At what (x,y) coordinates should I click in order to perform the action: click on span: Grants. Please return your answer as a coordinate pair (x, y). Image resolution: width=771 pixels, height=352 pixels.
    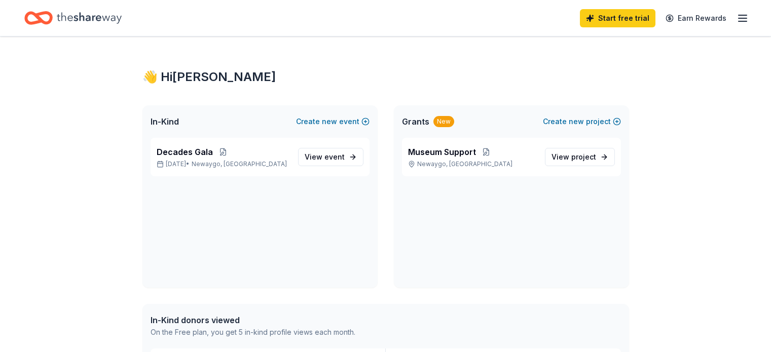
    Looking at the image, I should click on (415, 122).